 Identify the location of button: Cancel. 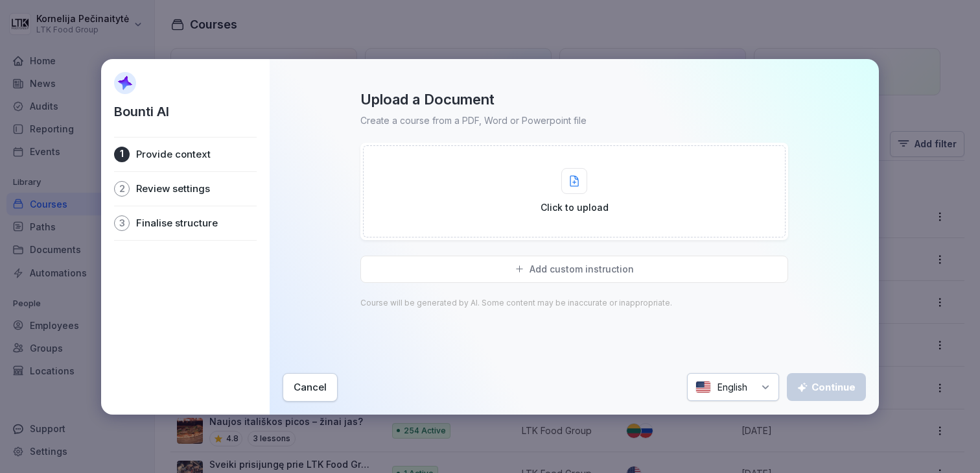
(310, 387).